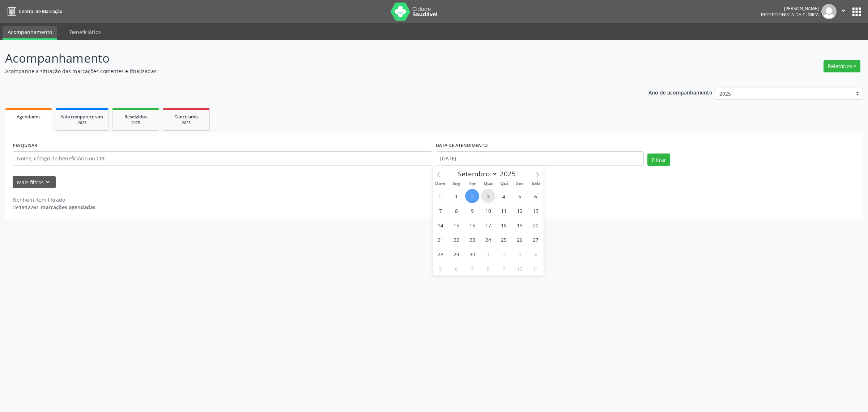 Image resolution: width=868 pixels, height=412 pixels. Describe the element at coordinates (456, 210) in the screenshot. I see `span: Setembro 8, 2025` at that location.